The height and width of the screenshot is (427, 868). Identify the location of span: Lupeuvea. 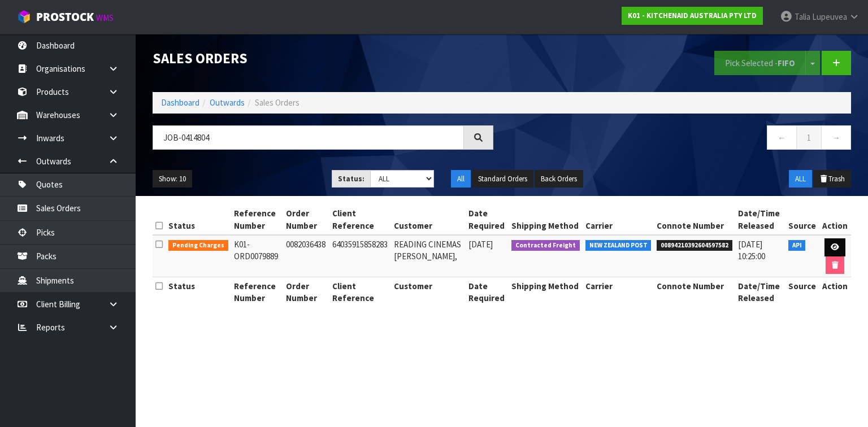
(830, 16).